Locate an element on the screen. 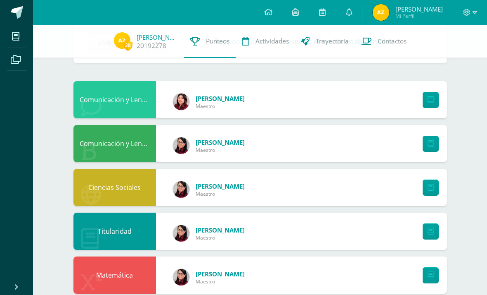  a: Contactos is located at coordinates (384, 41).